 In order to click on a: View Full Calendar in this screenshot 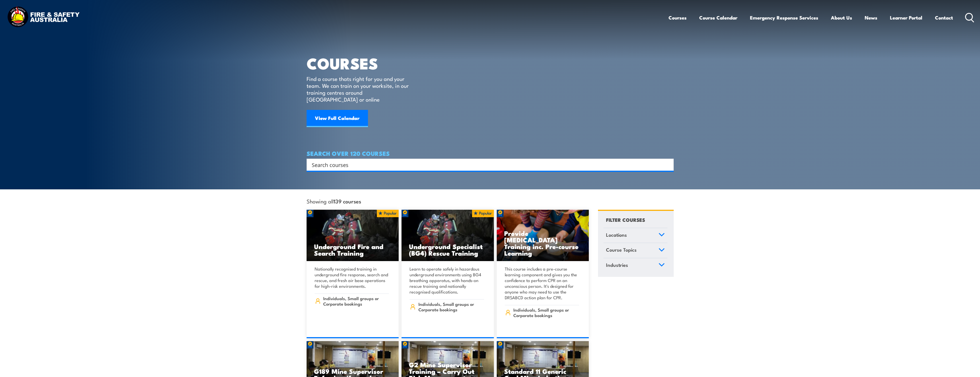, I will do `click(337, 119)`.